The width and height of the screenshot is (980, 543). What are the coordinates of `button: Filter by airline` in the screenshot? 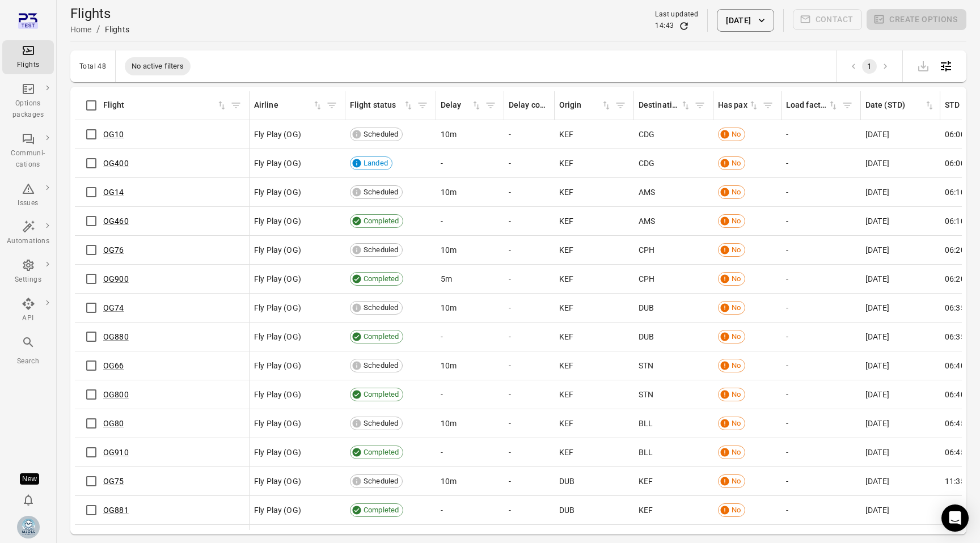 It's located at (332, 105).